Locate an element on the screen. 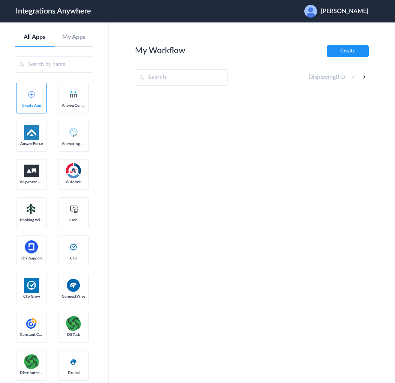 Image resolution: width=395 pixels, height=383 pixels. span: DS Task is located at coordinates (73, 335).